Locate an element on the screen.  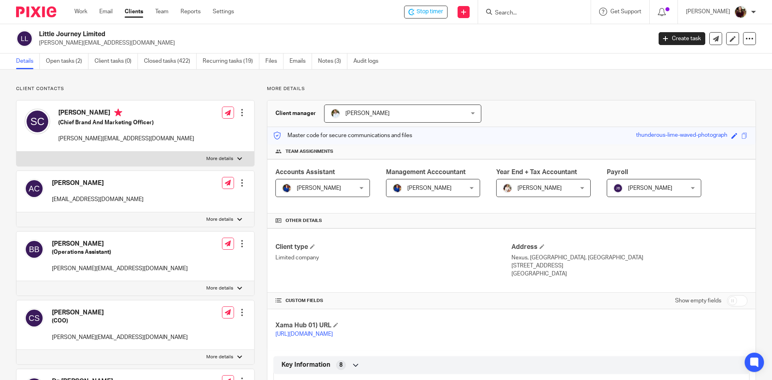
a: Client tasks (0) is located at coordinates (116, 61).